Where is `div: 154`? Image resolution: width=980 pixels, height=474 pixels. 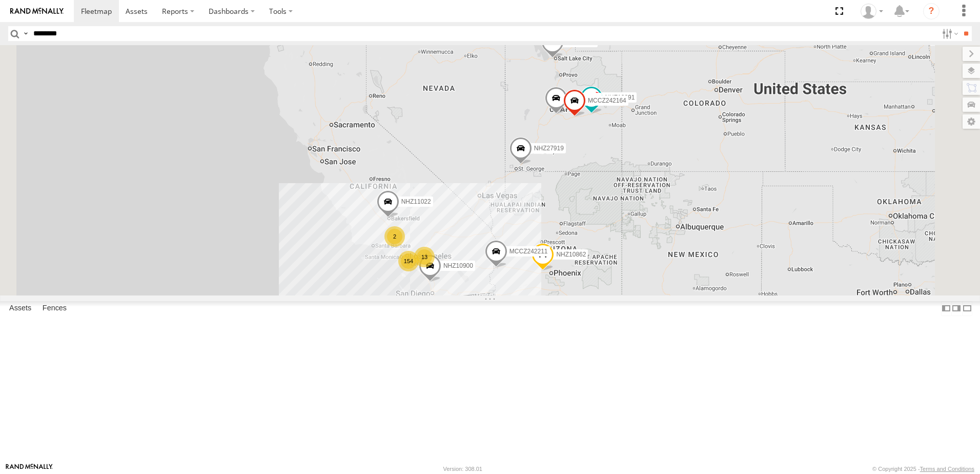
div: 154 is located at coordinates (409, 261).